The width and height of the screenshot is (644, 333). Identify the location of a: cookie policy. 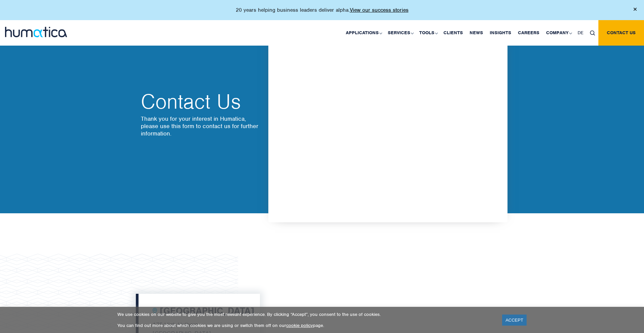
(300, 326).